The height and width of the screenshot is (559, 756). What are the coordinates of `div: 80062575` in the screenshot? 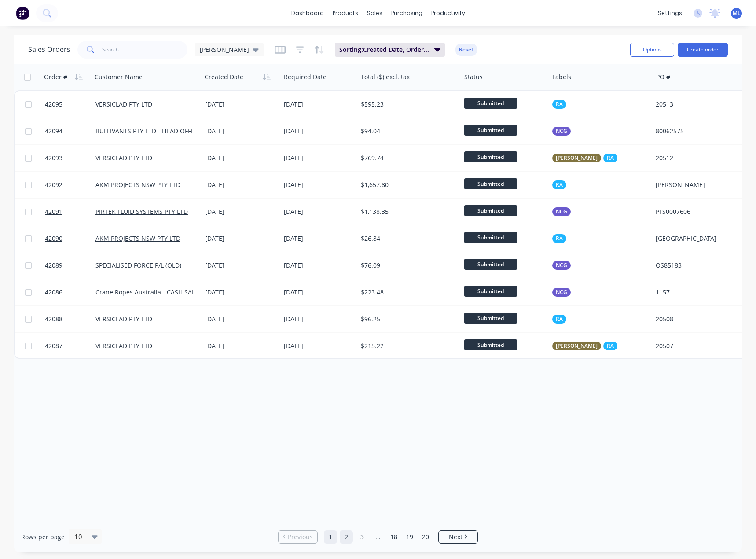 It's located at (698, 132).